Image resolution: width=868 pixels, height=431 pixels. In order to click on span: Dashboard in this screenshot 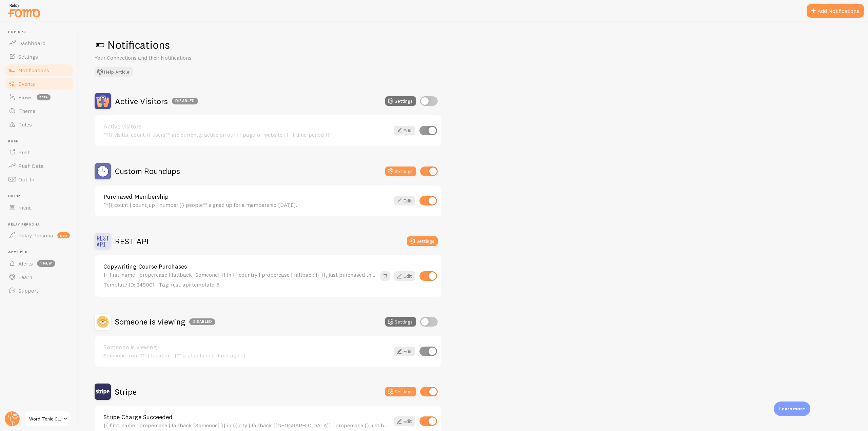, I will do `click(32, 43)`.